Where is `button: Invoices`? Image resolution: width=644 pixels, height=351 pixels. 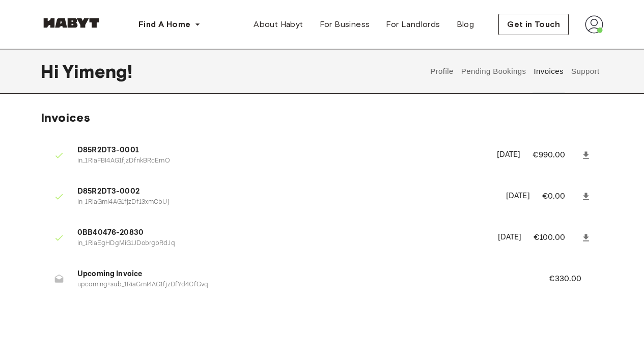 button: Invoices is located at coordinates (548, 71).